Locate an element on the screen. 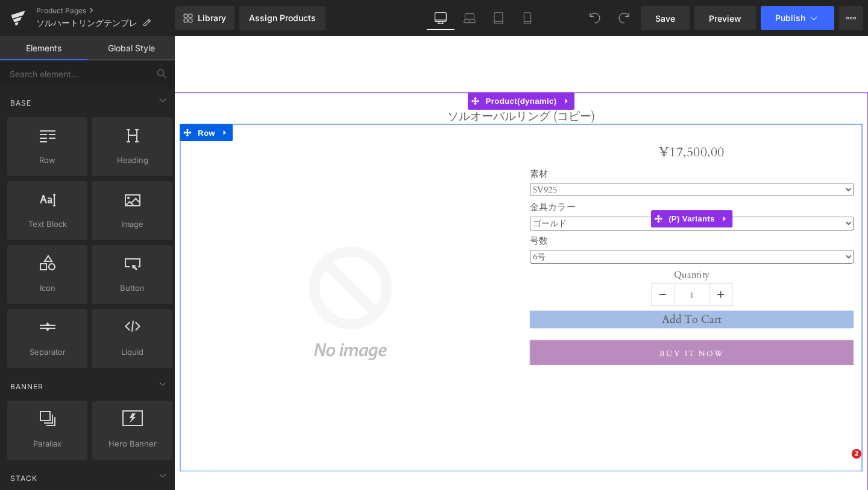 The height and width of the screenshot is (490, 868). button: Buy it now is located at coordinates (544, 333).